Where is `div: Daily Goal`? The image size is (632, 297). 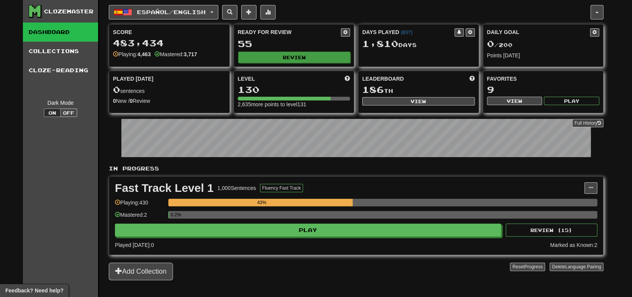 div: Daily Goal is located at coordinates (539, 32).